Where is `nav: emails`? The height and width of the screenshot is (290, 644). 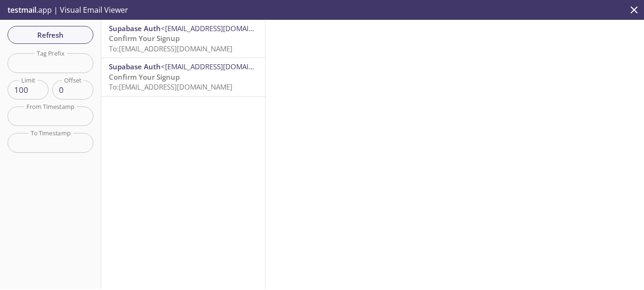
nav: emails is located at coordinates (183, 58).